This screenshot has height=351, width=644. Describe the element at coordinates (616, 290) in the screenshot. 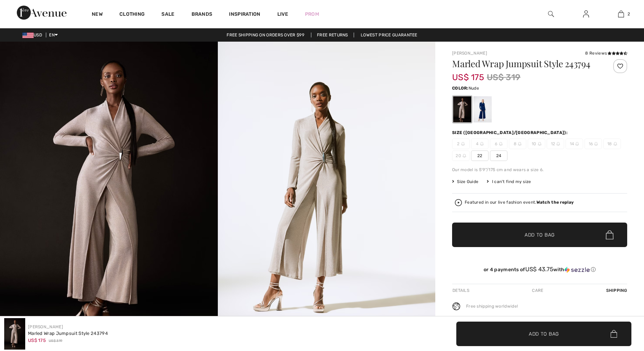

I see `div: Shipping` at that location.